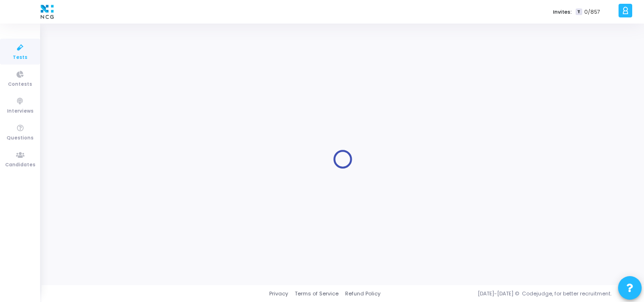  Describe the element at coordinates (47, 12) in the screenshot. I see `img: logo` at that location.